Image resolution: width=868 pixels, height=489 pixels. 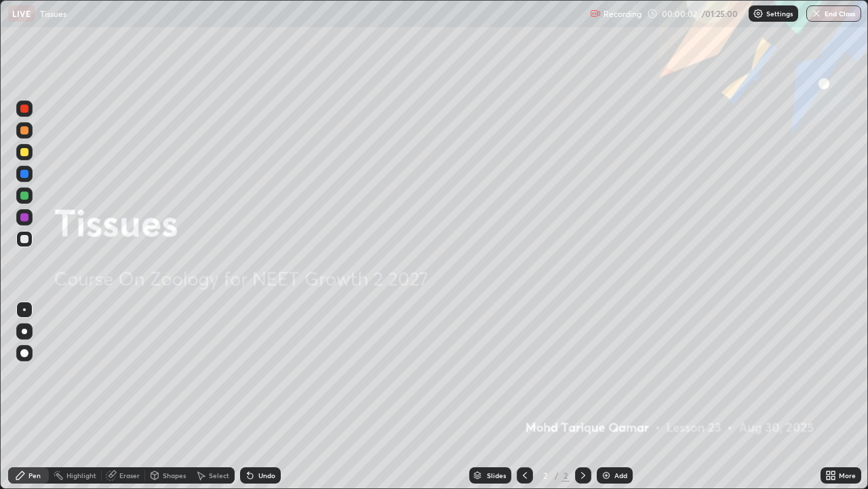 I want to click on img: class-settings-icons, so click(x=758, y=13).